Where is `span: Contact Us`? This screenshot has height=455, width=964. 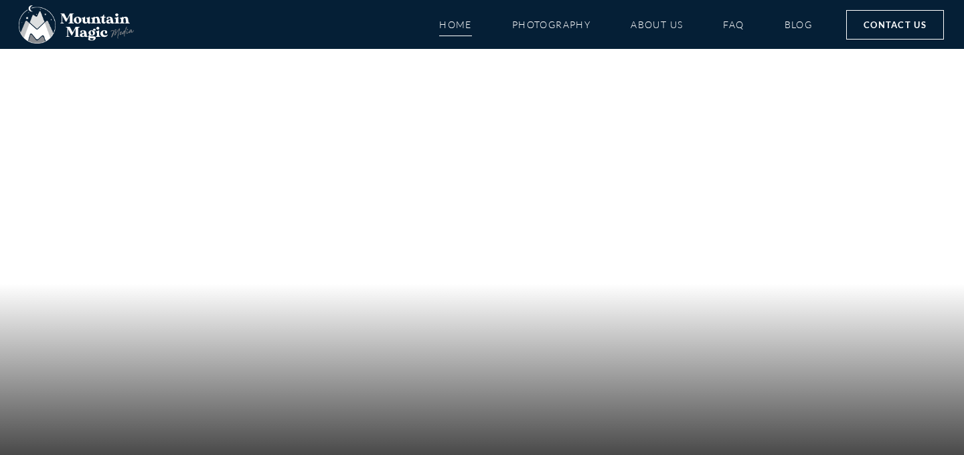 span: Contact Us is located at coordinates (895, 25).